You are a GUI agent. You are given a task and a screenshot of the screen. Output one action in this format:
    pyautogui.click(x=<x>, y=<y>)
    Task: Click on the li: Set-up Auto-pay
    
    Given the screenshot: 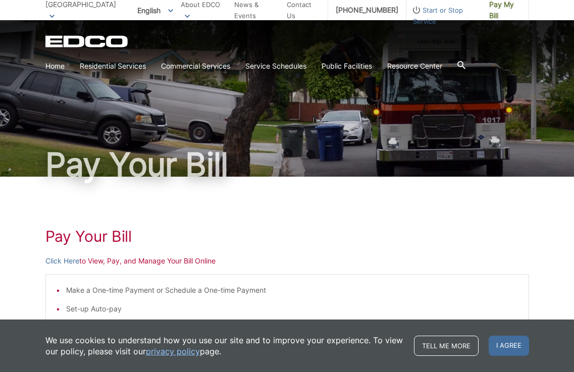 What is the action you would take?
    pyautogui.click(x=292, y=309)
    